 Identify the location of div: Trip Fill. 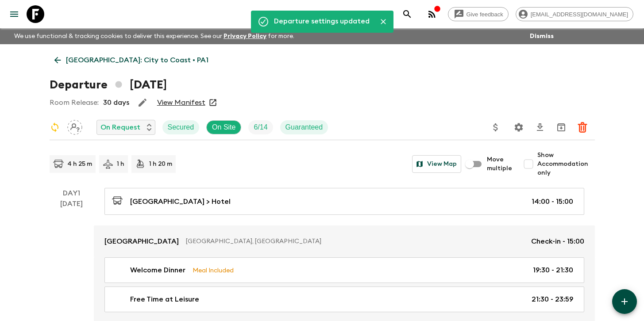
(260, 128).